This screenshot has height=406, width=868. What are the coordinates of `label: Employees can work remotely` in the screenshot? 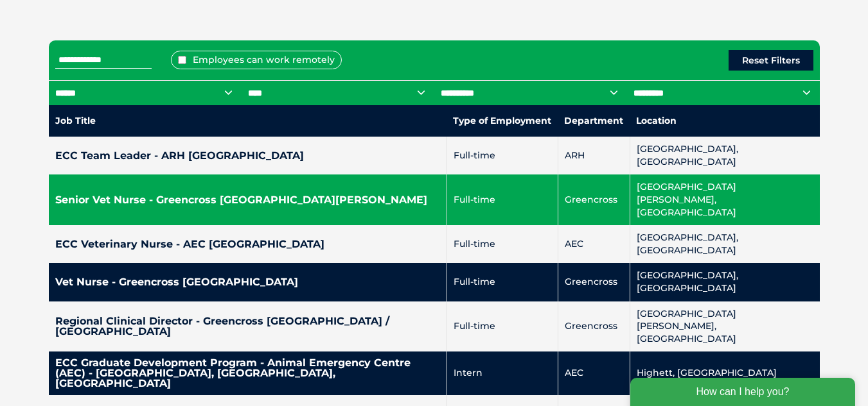 It's located at (256, 59).